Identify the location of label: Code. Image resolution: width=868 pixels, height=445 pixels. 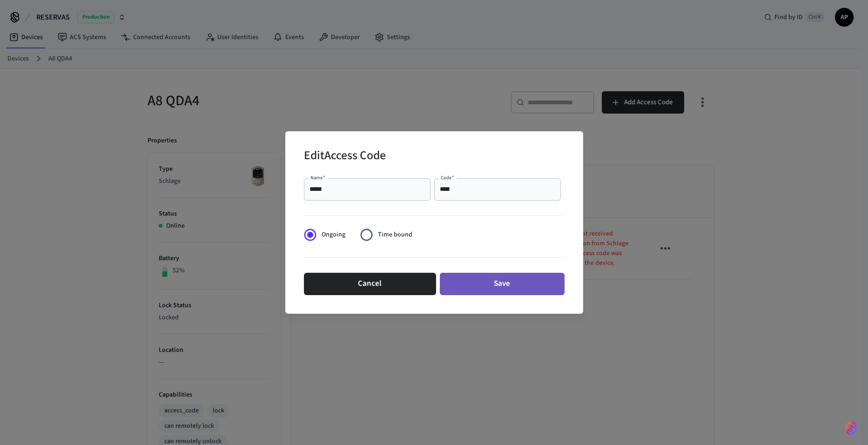
(447, 177).